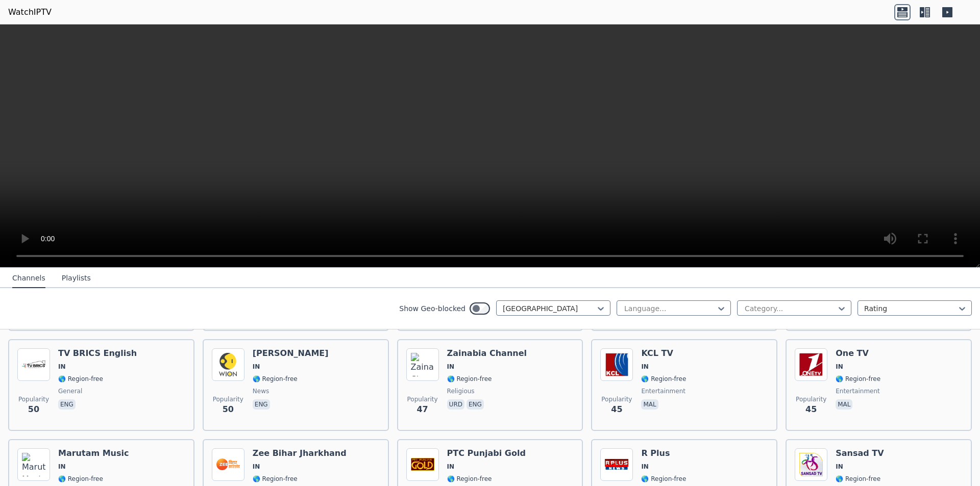 This screenshot has height=486, width=980. Describe the element at coordinates (811, 365) in the screenshot. I see `img: One TV` at that location.